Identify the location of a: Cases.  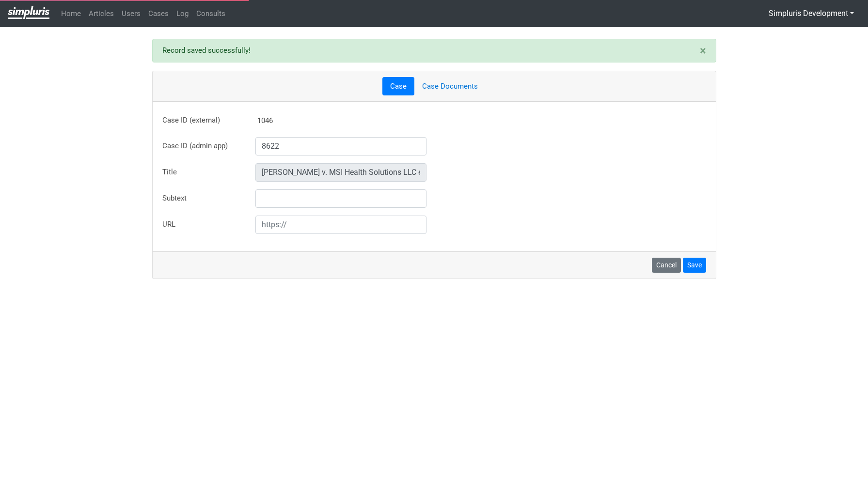
(158, 14).